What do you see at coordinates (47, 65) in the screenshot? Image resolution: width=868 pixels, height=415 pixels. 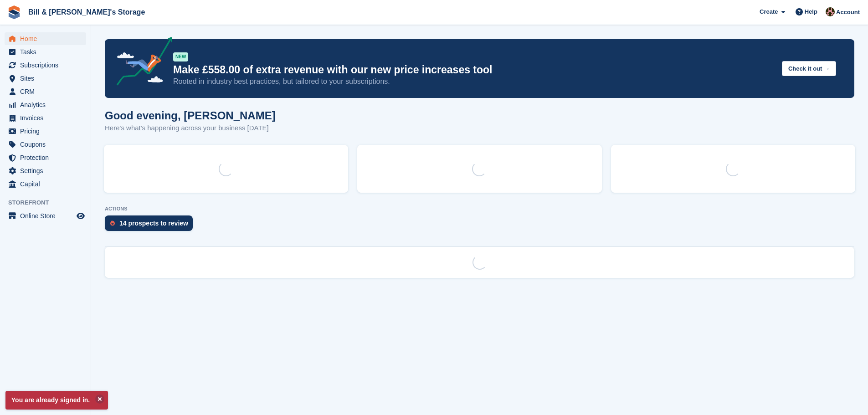 I see `span: Subscriptions` at bounding box center [47, 65].